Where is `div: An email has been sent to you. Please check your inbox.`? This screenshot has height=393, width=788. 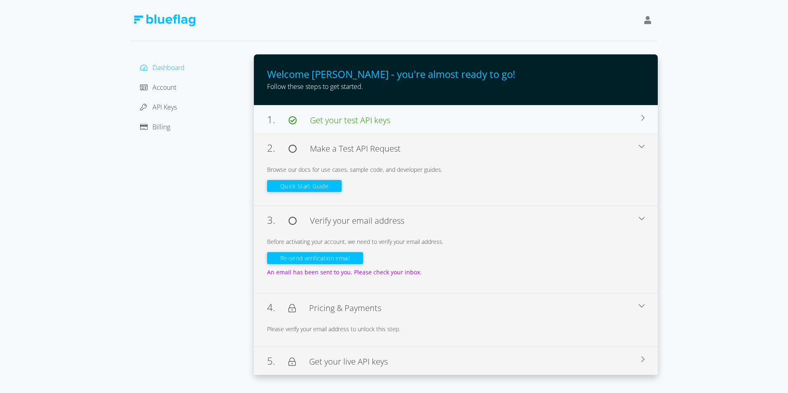 div: An email has been sent to you. Please check your inbox. is located at coordinates (456, 272).